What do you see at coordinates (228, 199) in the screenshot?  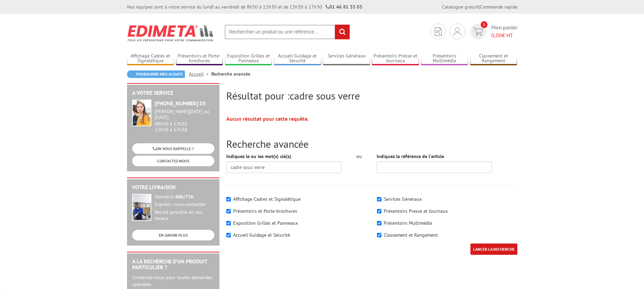 I see `input: Affichage Cadres et Signalétique` at bounding box center [228, 199].